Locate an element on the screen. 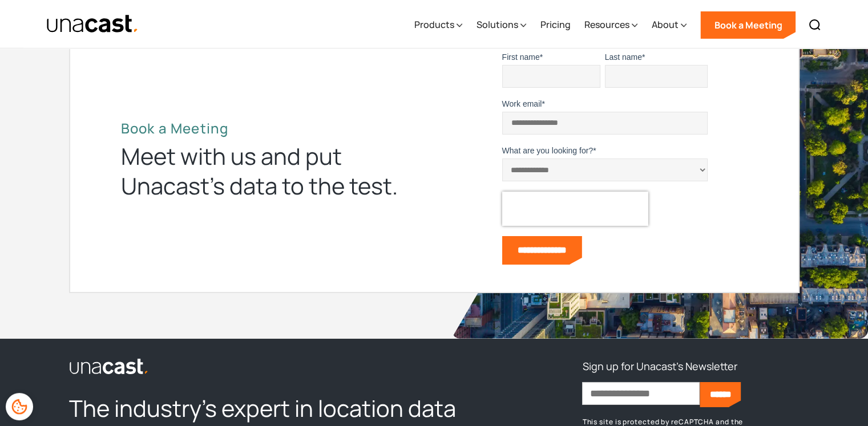  img: Unacast text logo is located at coordinates (92, 24).